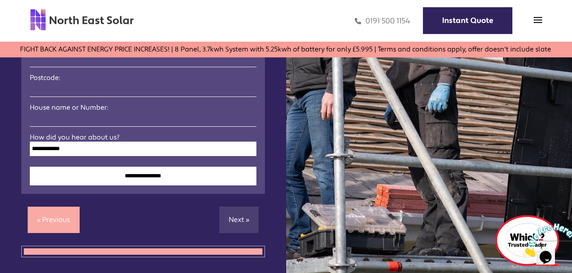 This screenshot has height=273, width=572. What do you see at coordinates (538, 20) in the screenshot?
I see `img: menu icon` at bounding box center [538, 20].